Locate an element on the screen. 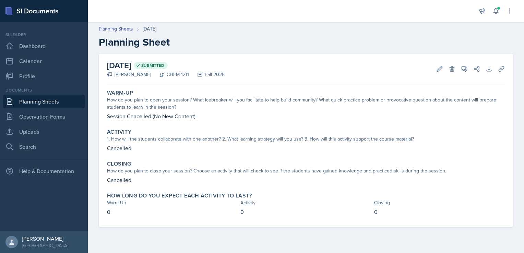  div: Si leader is located at coordinates (44, 35).